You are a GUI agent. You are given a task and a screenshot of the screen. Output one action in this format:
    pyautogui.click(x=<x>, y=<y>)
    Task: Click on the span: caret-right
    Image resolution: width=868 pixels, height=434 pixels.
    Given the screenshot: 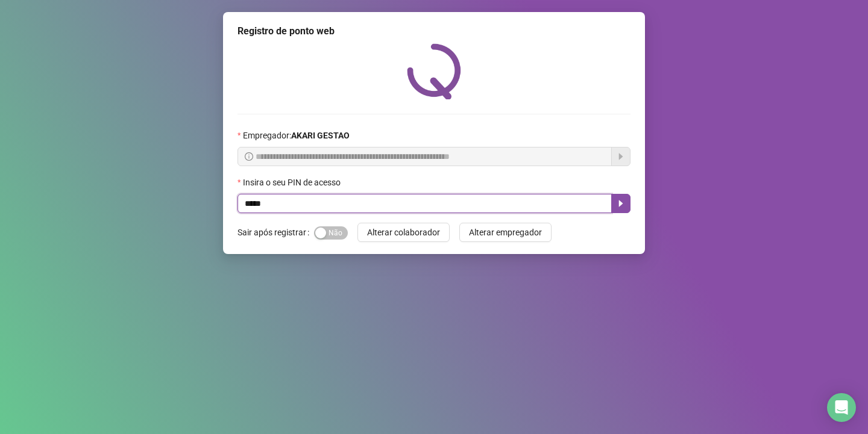 What is the action you would take?
    pyautogui.click(x=621, y=204)
    